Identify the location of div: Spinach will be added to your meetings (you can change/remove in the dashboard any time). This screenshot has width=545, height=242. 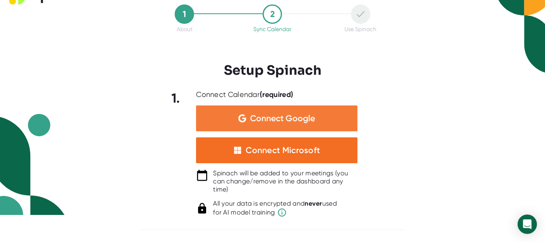
(285, 181).